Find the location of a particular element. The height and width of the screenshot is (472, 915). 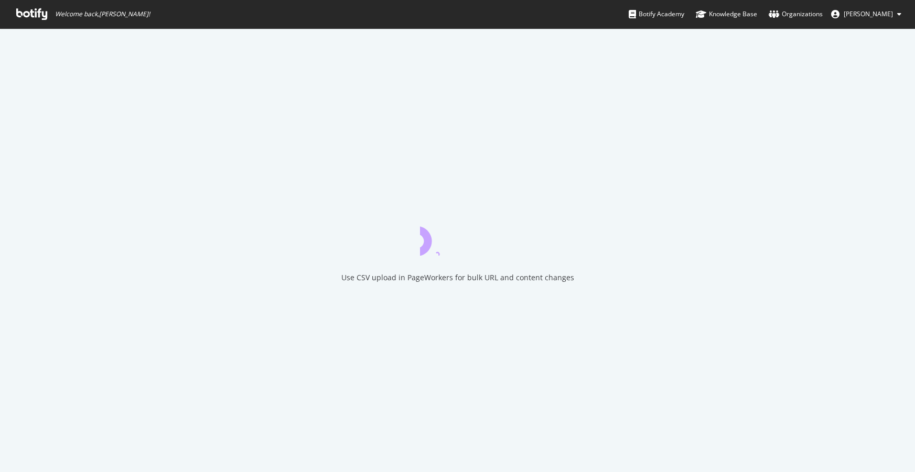

div: Knowledge Base is located at coordinates (726, 14).